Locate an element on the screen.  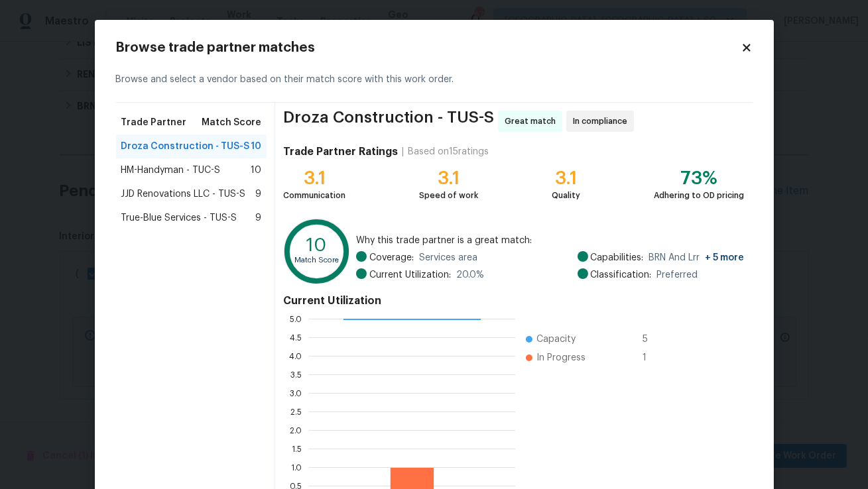
text: Match Score is located at coordinates (317, 260).